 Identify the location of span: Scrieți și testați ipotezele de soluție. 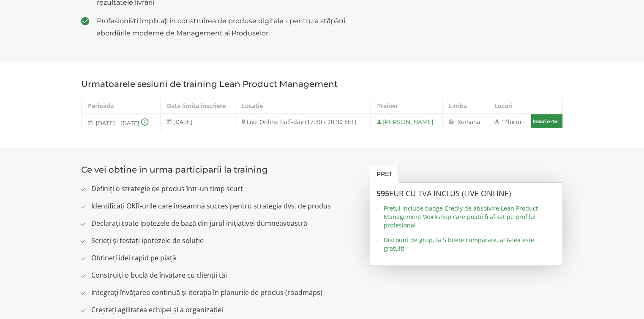
(224, 241).